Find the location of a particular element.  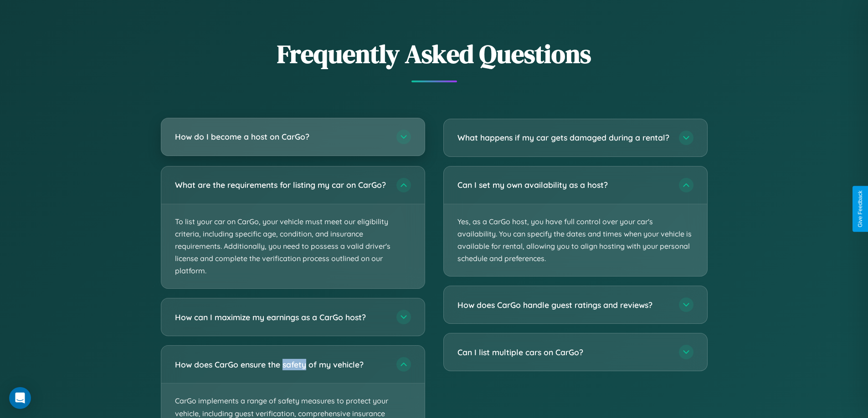

h3: How does CarGo handle guest ratings and reviews? is located at coordinates (563, 304).